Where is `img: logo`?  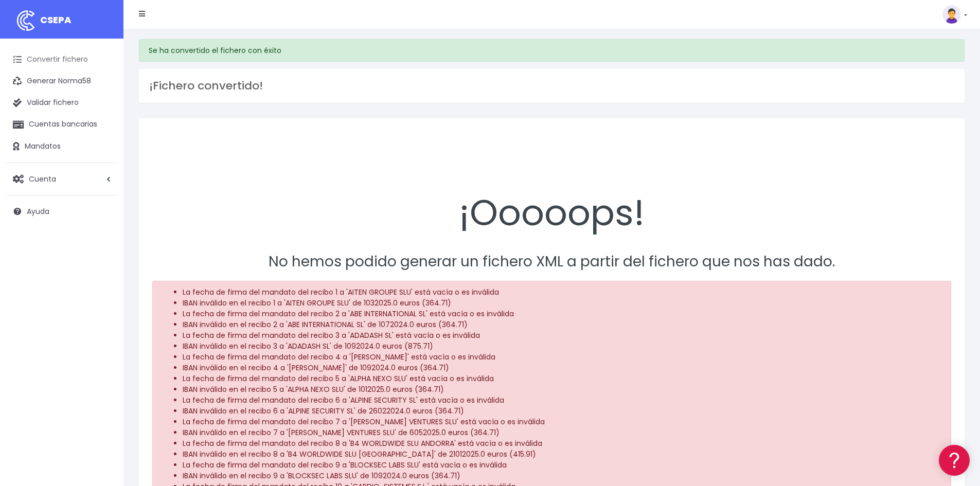
img: logo is located at coordinates (25, 20).